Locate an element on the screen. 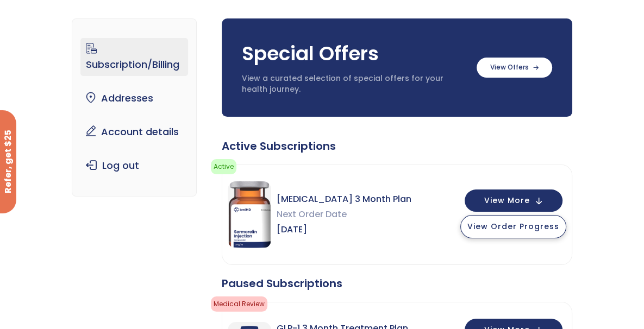  div: Active Subscriptions is located at coordinates (397, 146).